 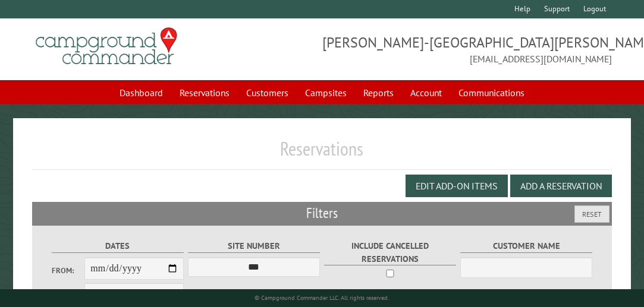 I want to click on h1: Reservations, so click(x=322, y=153).